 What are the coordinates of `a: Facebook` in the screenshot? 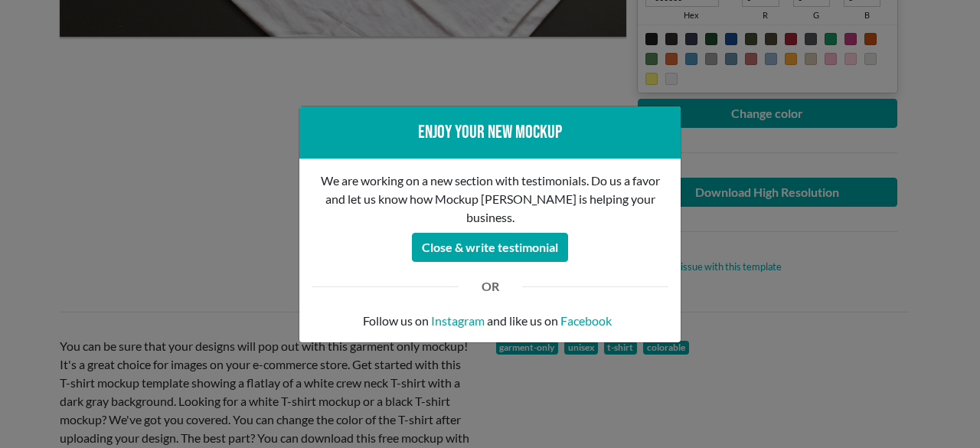 It's located at (586, 320).